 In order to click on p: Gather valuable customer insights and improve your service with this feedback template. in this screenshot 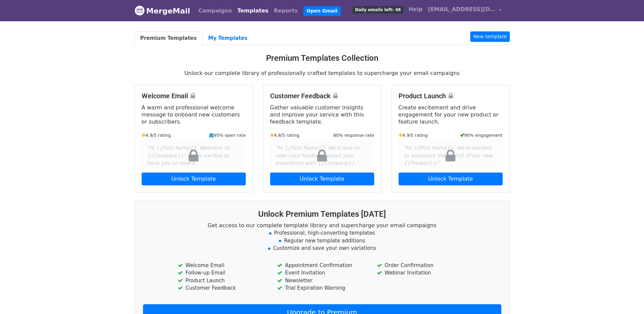, I will do `click(322, 115)`.